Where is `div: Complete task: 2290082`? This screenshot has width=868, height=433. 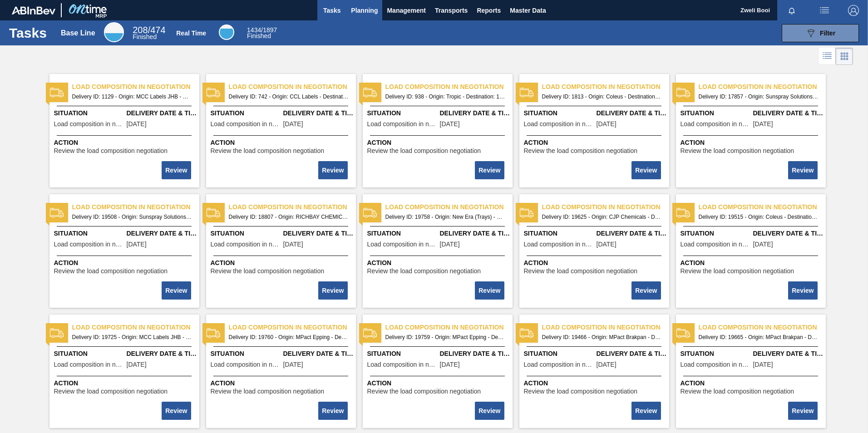
div: Complete task: 2290082 is located at coordinates (490, 411).